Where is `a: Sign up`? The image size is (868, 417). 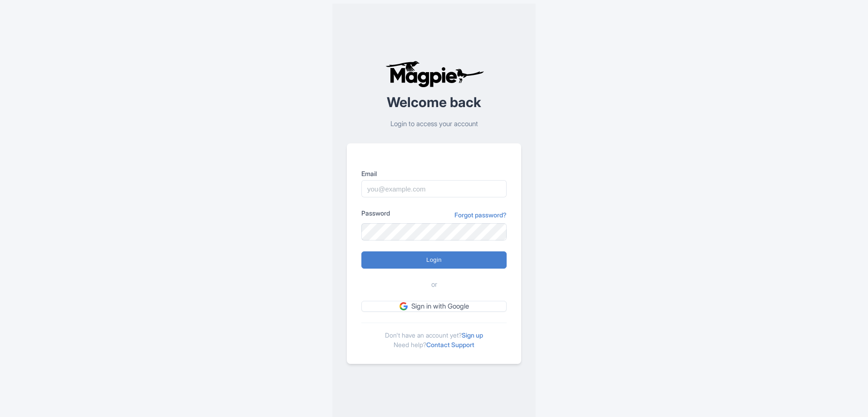
a: Sign up is located at coordinates (472, 335).